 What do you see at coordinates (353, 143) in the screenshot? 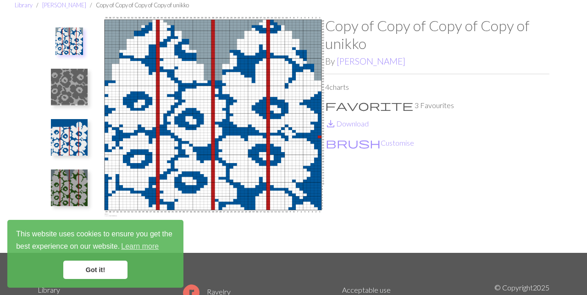
I see `i: Customise` at bounding box center [353, 143].